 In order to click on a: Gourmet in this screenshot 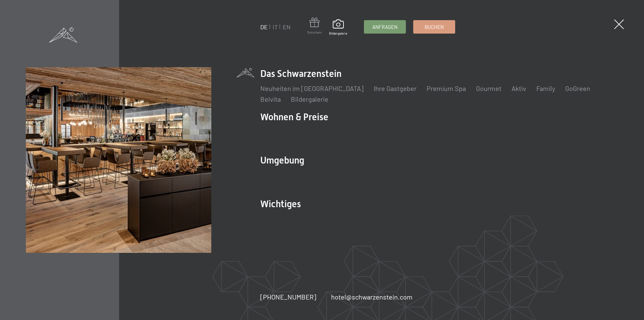, I will do `click(489, 88)`.